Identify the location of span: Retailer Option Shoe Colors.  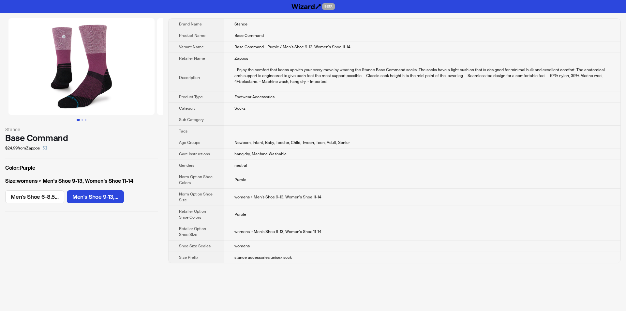
(192, 214).